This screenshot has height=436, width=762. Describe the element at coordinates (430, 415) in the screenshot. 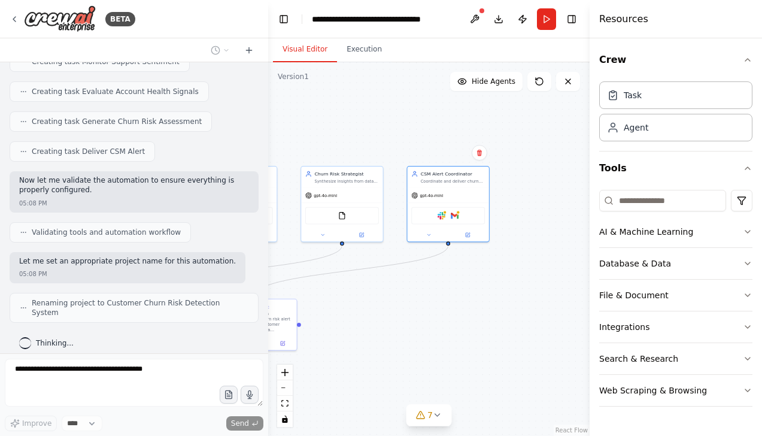

I see `span: 7` at that location.